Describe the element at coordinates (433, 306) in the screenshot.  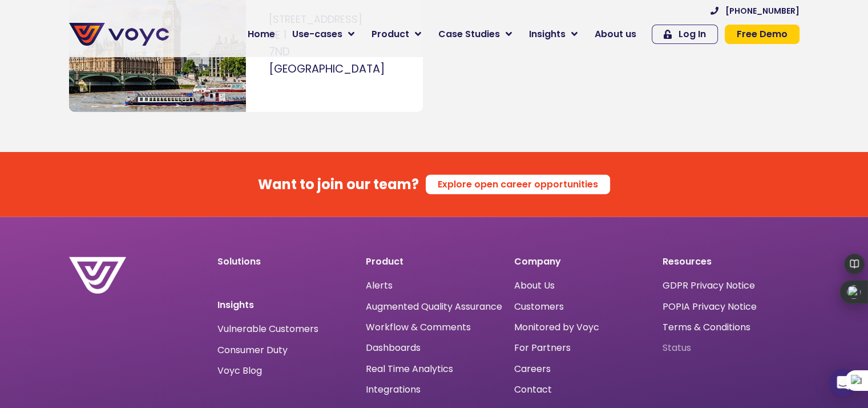
I see `span: Augmented Quality Assurance` at that location.